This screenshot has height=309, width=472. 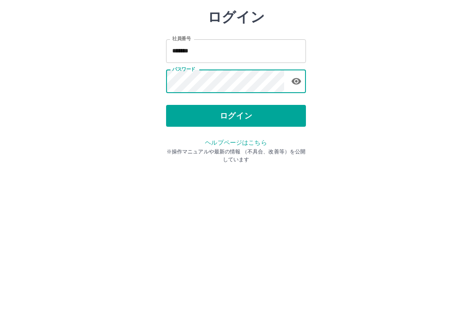 What do you see at coordinates (236, 63) in the screenshot?
I see `h2: ログイン` at bounding box center [236, 63].